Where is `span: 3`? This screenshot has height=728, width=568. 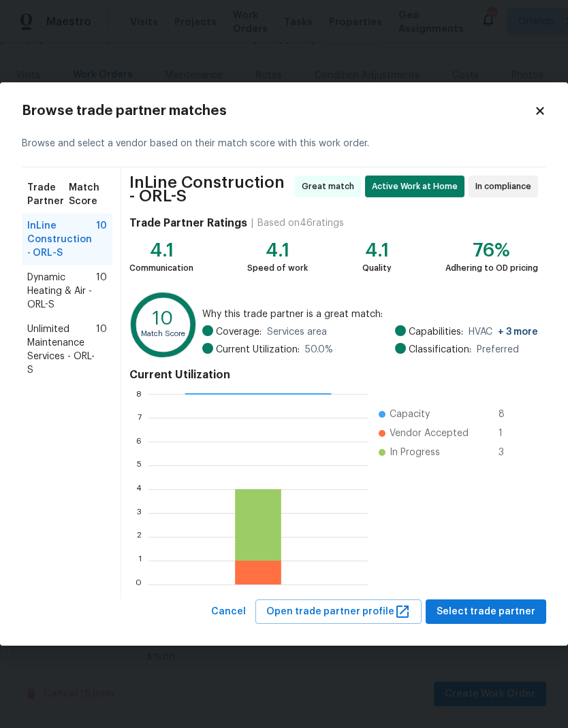
span: 3 is located at coordinates (509, 453).